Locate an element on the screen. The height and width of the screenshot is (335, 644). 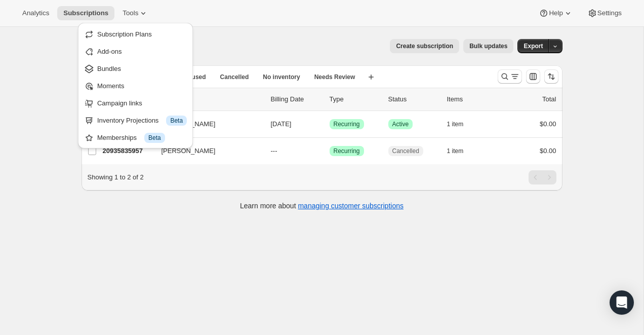
p: Learn more about is located at coordinates (322, 206).